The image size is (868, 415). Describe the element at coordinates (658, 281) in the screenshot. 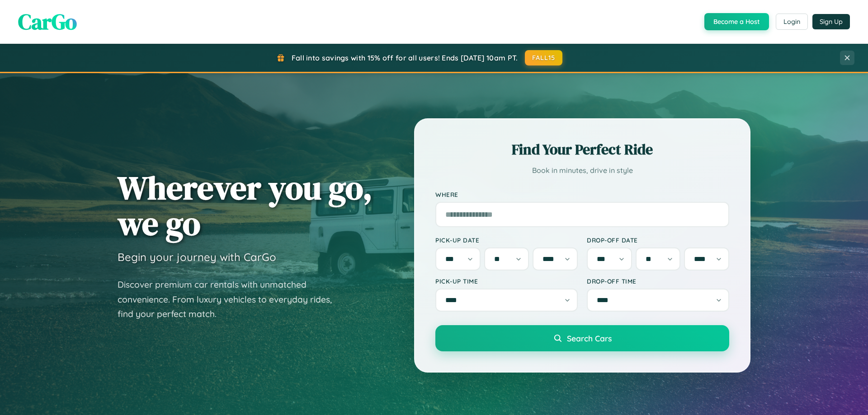

I see `label: Drop-off Time` at that location.